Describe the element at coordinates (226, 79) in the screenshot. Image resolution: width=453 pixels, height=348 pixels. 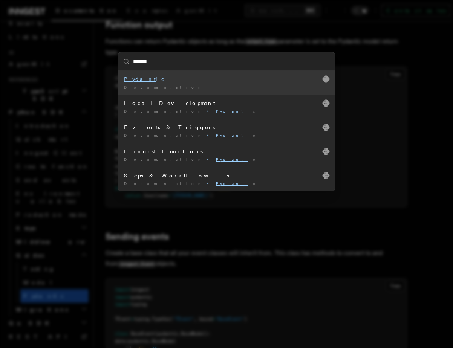
I see `div: ic` at that location.